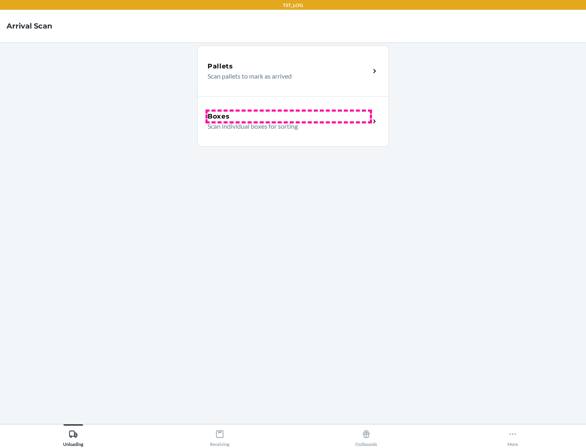 This screenshot has width=586, height=448. I want to click on button: Outbounds, so click(366, 435).